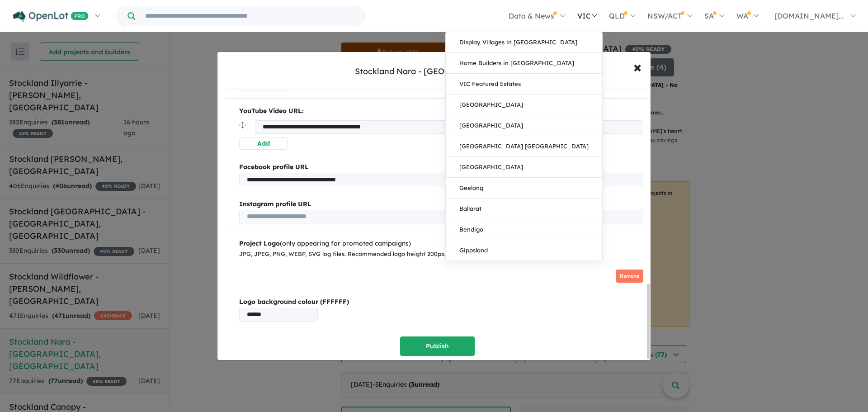 The height and width of the screenshot is (412, 868). I want to click on div: JPG, JPEG, PNG, WEBP, SVG log files. Recommended logo height 200px. Must be less than 300KB, so click(441, 254).